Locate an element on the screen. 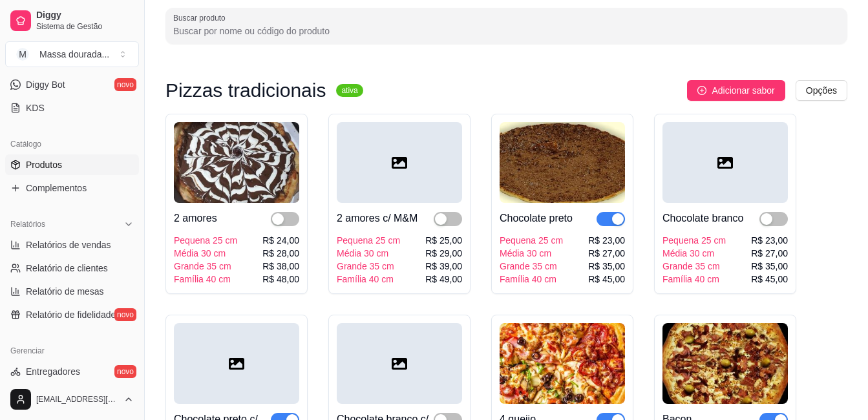 Image resolution: width=868 pixels, height=420 pixels. a: DiggySistema de Gestão is located at coordinates (72, 21).